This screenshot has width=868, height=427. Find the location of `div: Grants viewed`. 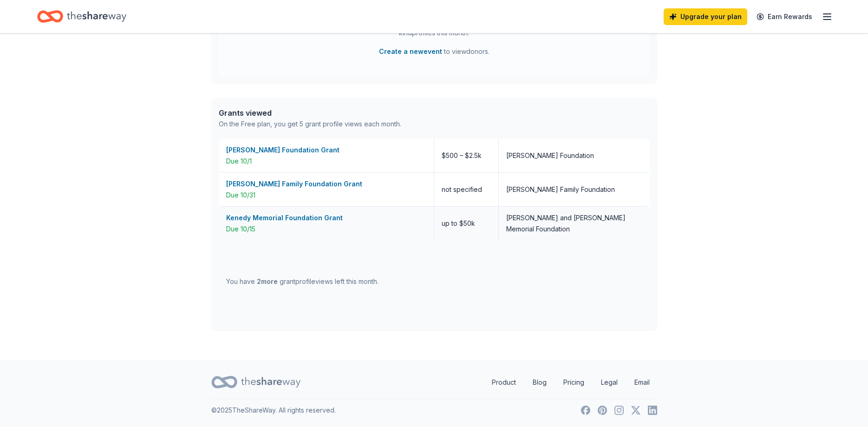

div: Grants viewed is located at coordinates (310, 113).